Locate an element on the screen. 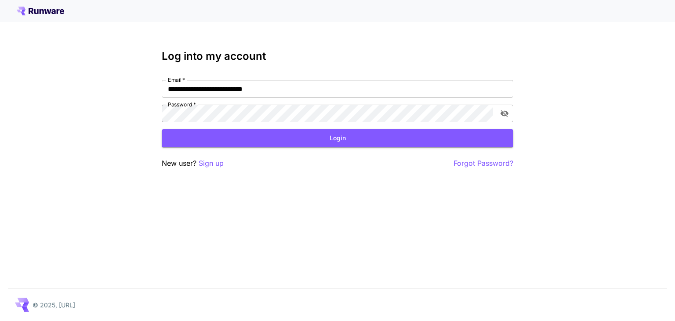 The width and height of the screenshot is (675, 321). button: Sign up is located at coordinates (211, 163).